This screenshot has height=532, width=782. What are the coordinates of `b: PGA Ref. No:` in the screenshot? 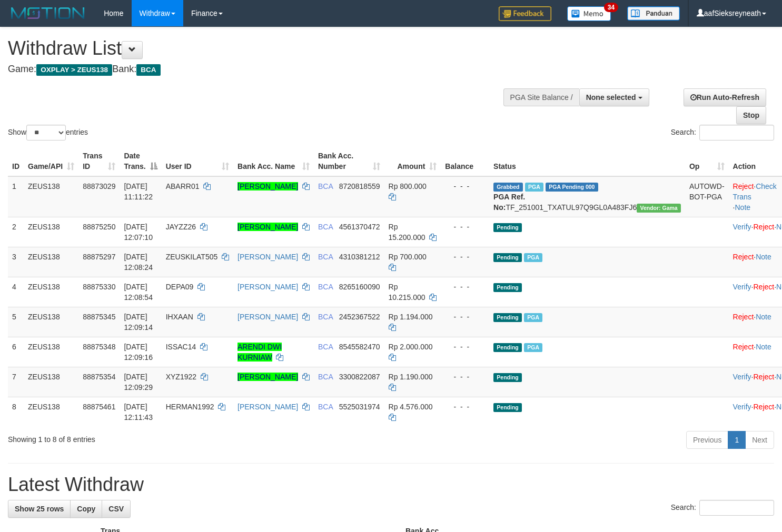 It's located at (509, 202).